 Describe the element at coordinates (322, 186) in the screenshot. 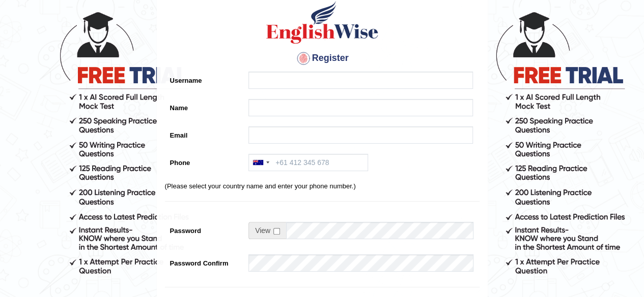

I see `p: (Please select your country name and enter your phone number.)` at that location.